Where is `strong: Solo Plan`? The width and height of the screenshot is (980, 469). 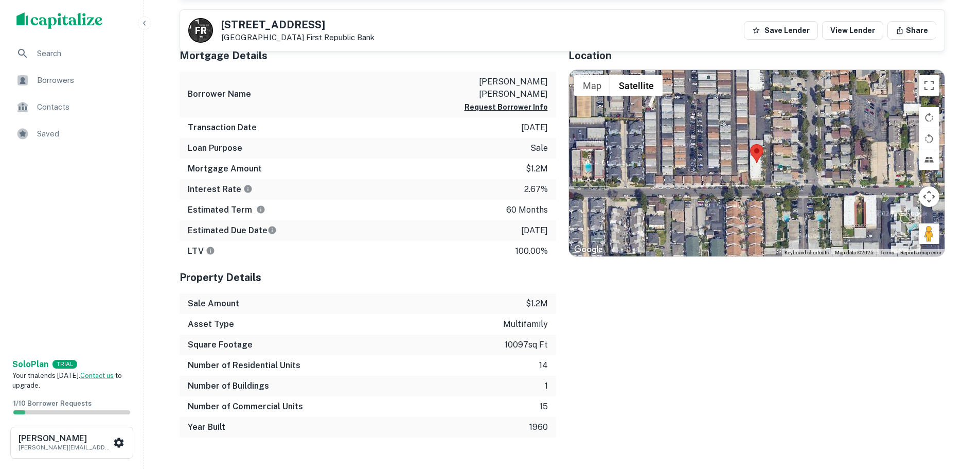
strong: Solo Plan is located at coordinates (30, 364).